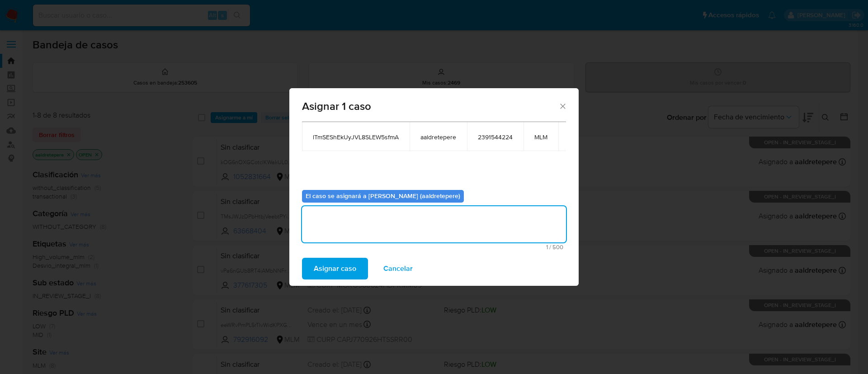  Describe the element at coordinates (438, 137) in the screenshot. I see `span: aaldretepere` at that location.